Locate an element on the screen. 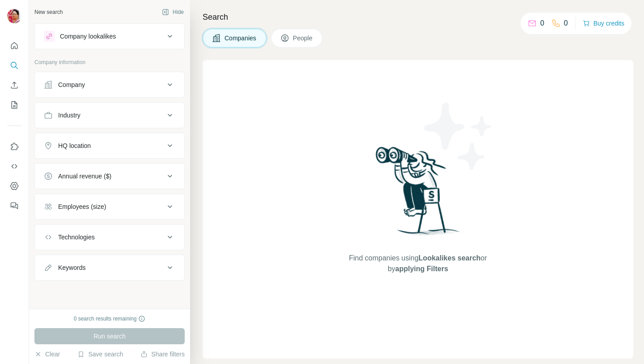  button: Industry is located at coordinates (110, 115).